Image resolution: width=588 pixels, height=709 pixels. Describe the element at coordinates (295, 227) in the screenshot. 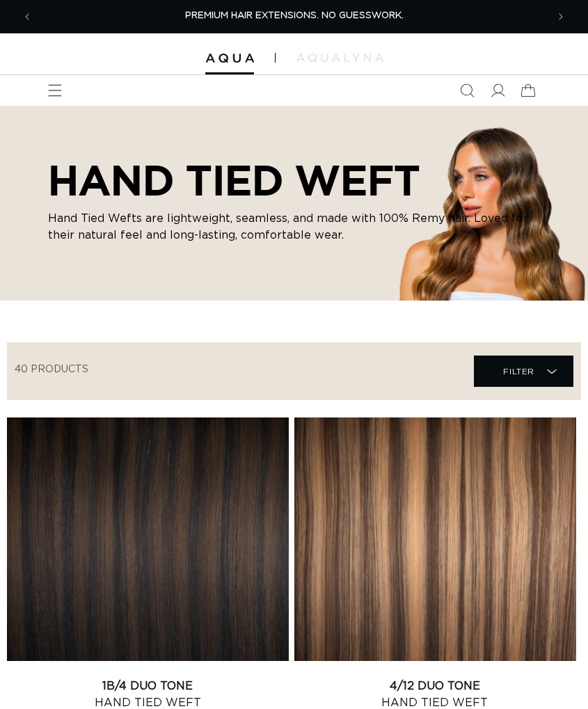

I see `p: Hand Tied Wefts are lightweight, seamless, and made with 100% Remy hair. Loved for their natural ...` at that location.